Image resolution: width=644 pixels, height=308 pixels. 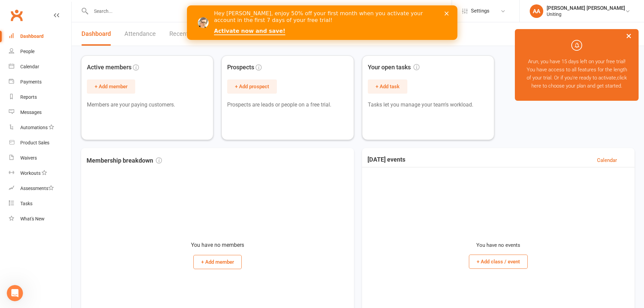 What do you see at coordinates (35, 142) in the screenshot?
I see `div: Product Sales` at bounding box center [35, 142].